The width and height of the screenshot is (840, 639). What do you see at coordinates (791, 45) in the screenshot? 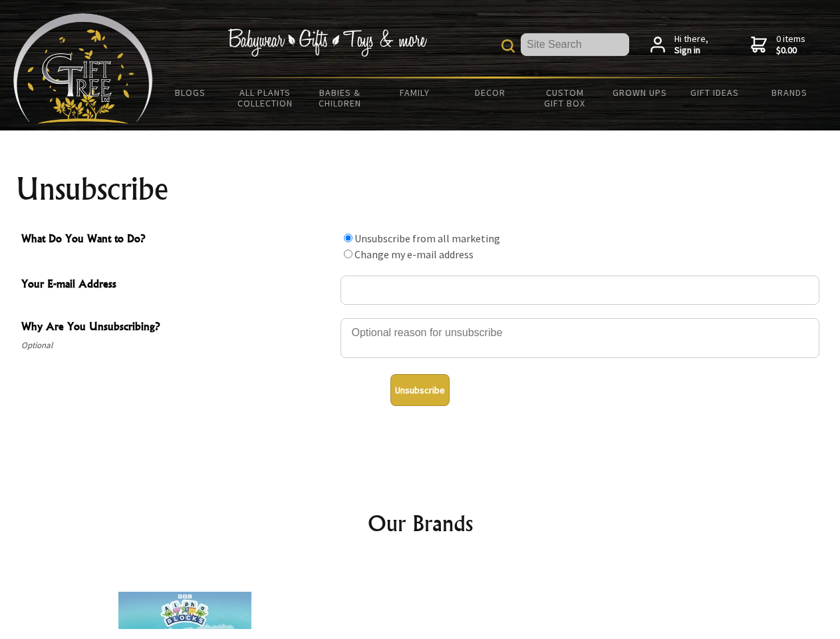
I see `span: 0 items` at bounding box center [791, 45].